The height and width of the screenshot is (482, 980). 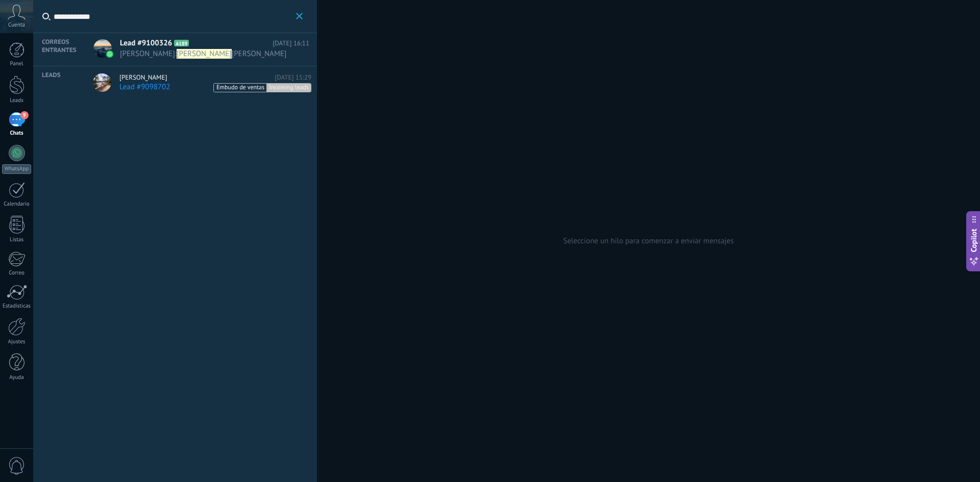 What do you see at coordinates (17, 273) in the screenshot?
I see `div: Correo` at bounding box center [17, 273].